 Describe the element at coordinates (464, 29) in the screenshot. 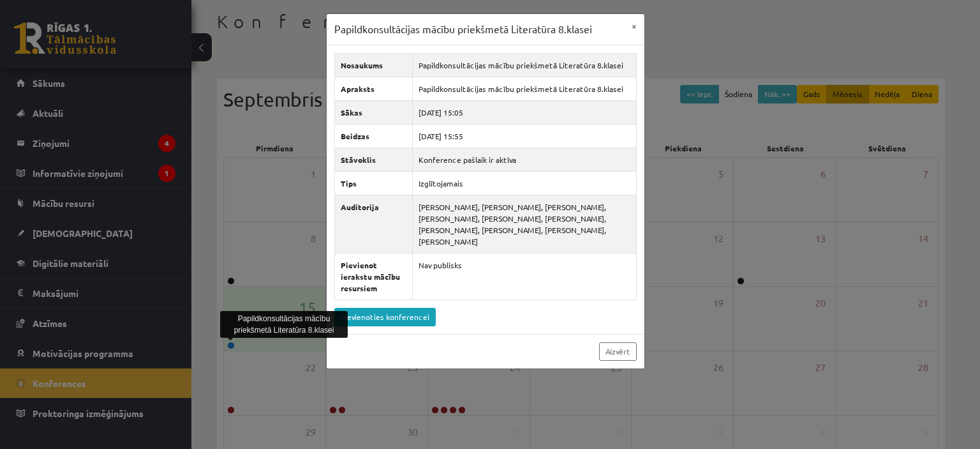

I see `h3: Papildkonsultācijas mācību priekšmetā Literatūra 8.klasei` at that location.